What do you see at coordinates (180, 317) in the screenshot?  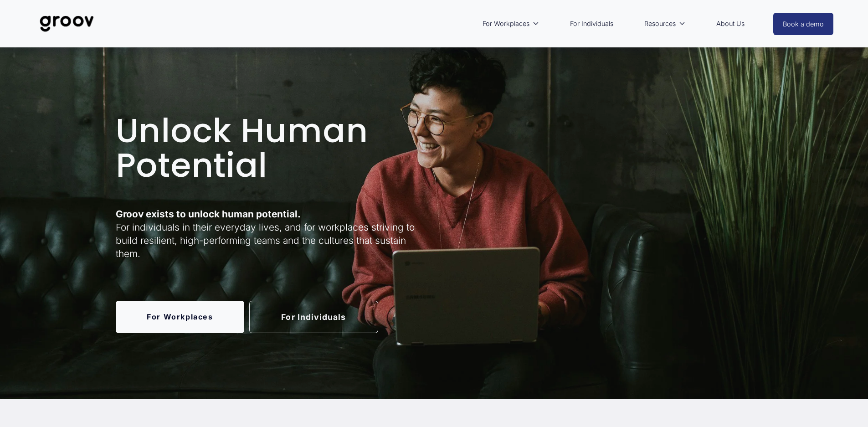 I see `a: For Workplaces` at bounding box center [180, 317].